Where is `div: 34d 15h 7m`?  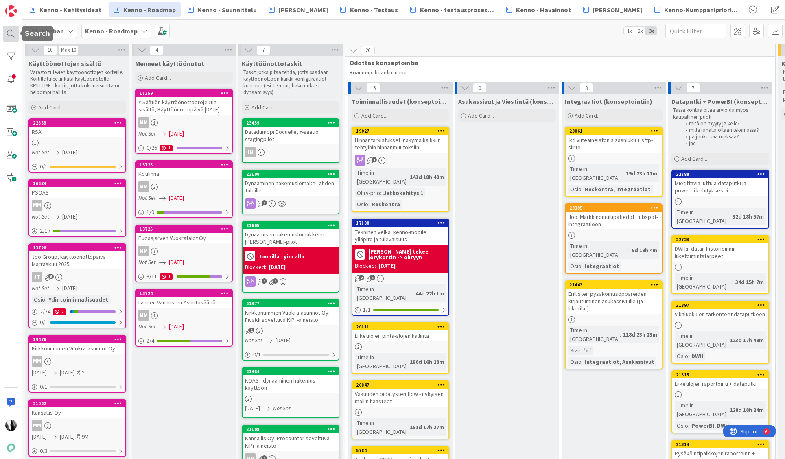 div: 34d 15h 7m is located at coordinates (749, 282).